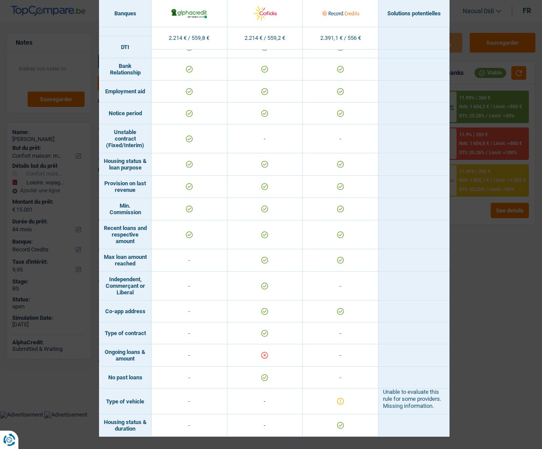 This screenshot has width=542, height=449. Describe the element at coordinates (125, 311) in the screenshot. I see `td: Co-app address` at that location.